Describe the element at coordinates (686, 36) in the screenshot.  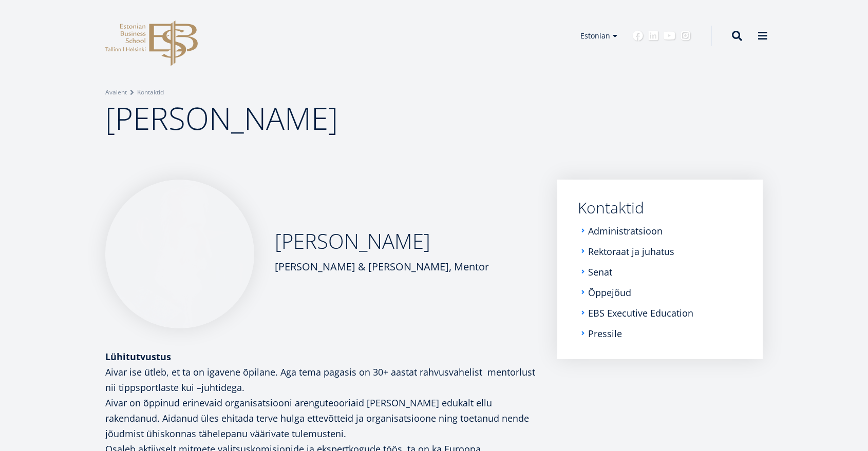
I see `a: Instagram` at that location.